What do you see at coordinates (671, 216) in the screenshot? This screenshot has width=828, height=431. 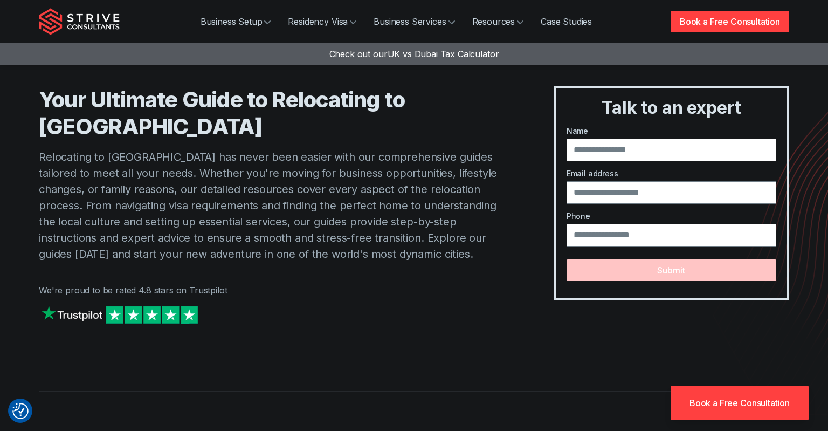 I see `label: Phone` at bounding box center [671, 216].